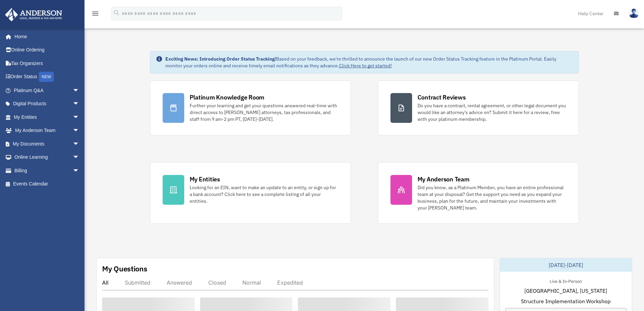 The image size is (644, 311). Describe the element at coordinates (47, 117) in the screenshot. I see `a: My Entitiesarrow_drop_down` at that location.